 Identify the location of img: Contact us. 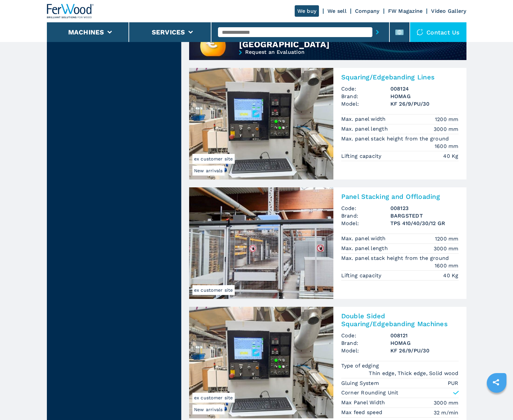
(420, 32).